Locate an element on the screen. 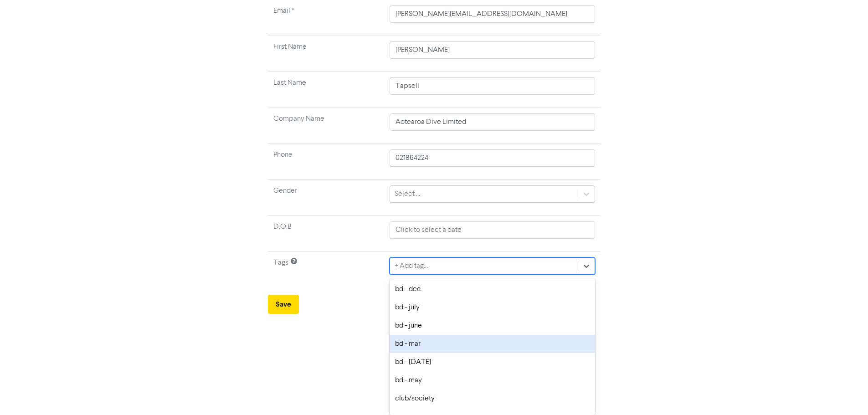 This screenshot has height=415, width=868. td: Last Name is located at coordinates (326, 90).